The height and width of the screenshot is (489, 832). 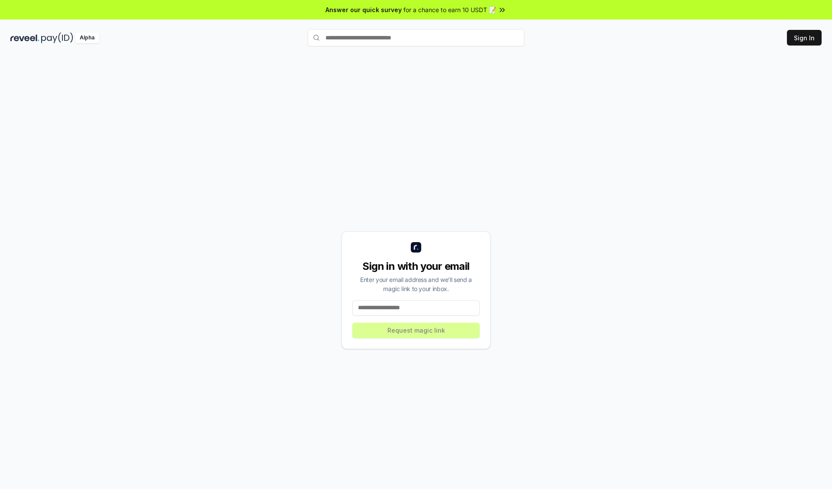 What do you see at coordinates (57, 38) in the screenshot?
I see `img: pay_id` at bounding box center [57, 38].